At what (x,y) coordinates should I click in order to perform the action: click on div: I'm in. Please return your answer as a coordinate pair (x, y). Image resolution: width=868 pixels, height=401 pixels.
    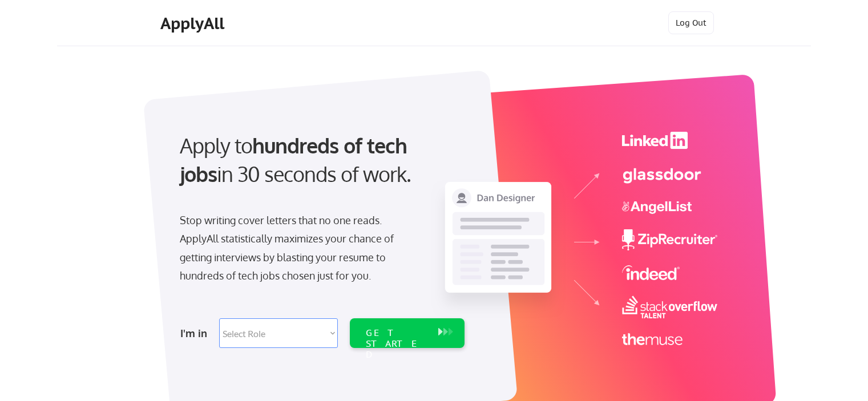
    Looking at the image, I should click on (197, 333).